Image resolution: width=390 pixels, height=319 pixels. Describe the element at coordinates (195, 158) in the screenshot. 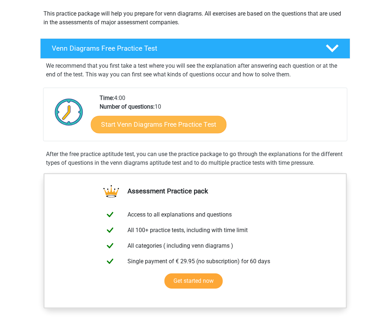

I see `div: After the free practice aptitude test, you can use the practice package to go through the explana...` at that location.